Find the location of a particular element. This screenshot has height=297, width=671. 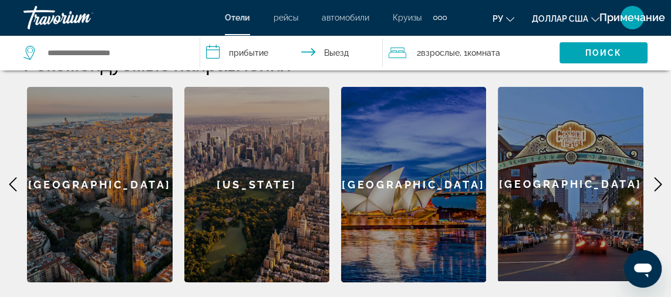

button: Дополнительные элементы навигации is located at coordinates (440, 18).